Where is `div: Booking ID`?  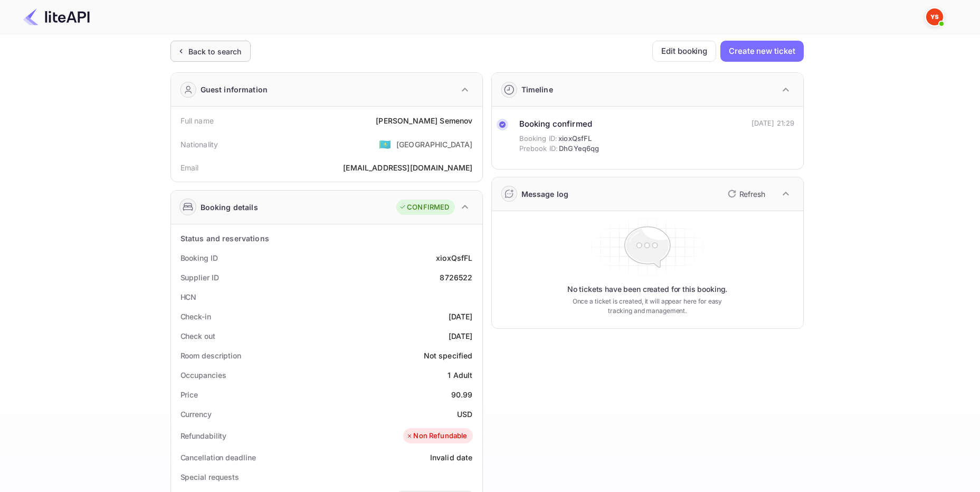
div: Booking ID is located at coordinates (199, 258).